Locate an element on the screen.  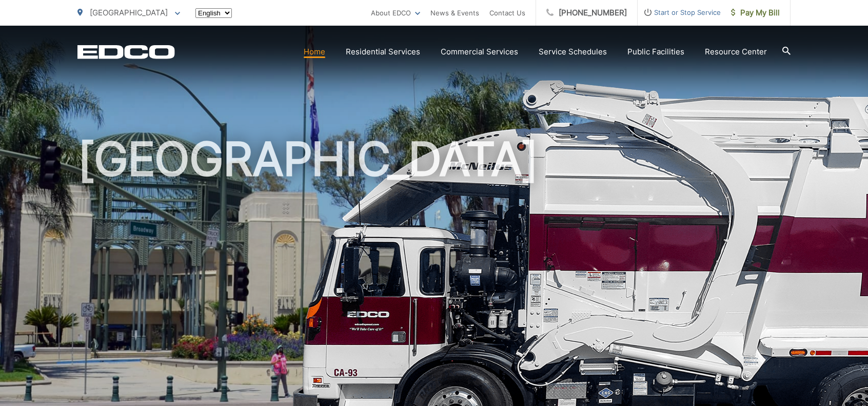
a: Contact Us is located at coordinates (507, 12).